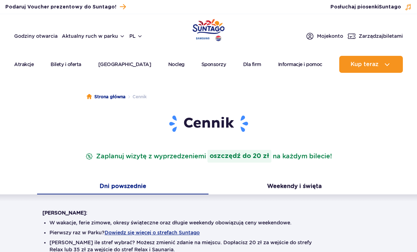  Describe the element at coordinates (375, 36) in the screenshot. I see `a: Zarządzajbiletami` at that location.